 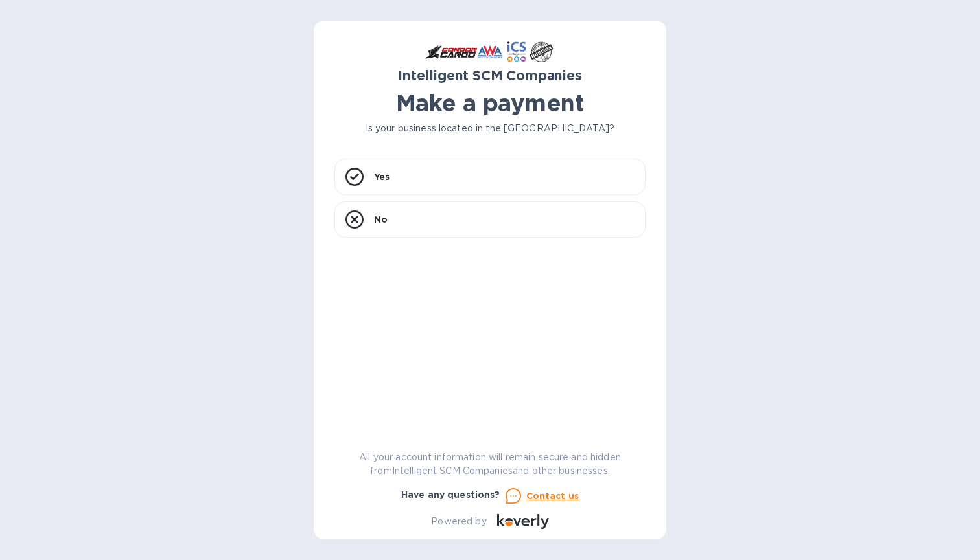 What do you see at coordinates (490, 464) in the screenshot?
I see `p: All your account information will remain secure and hidden from Intelligent SCM Companies and oth...` at bounding box center [490, 464].